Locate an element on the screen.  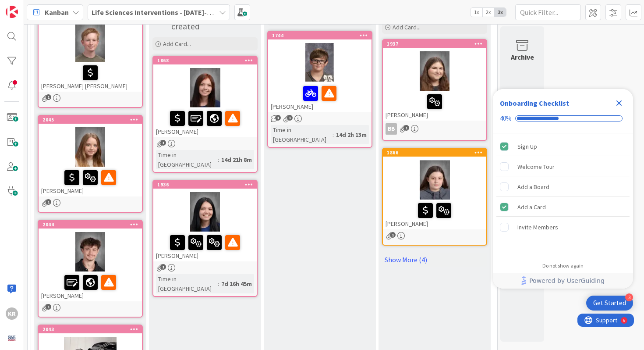
div: Onboarding Checklist is located at coordinates (534, 103).